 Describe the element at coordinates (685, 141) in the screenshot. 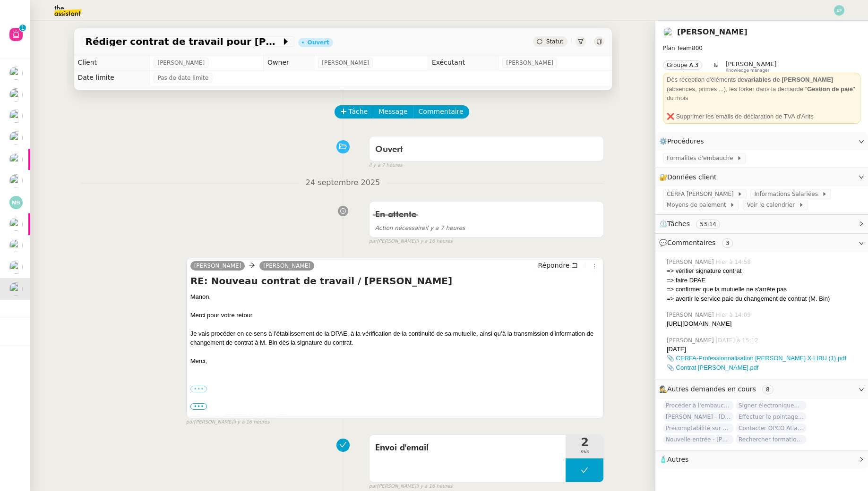

I see `span: Procédures` at that location.